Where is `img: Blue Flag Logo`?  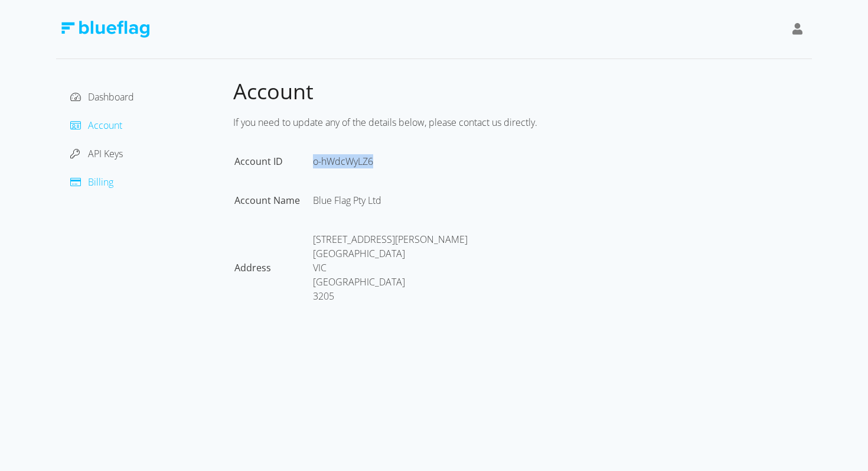
img: Blue Flag Logo is located at coordinates (105, 29).